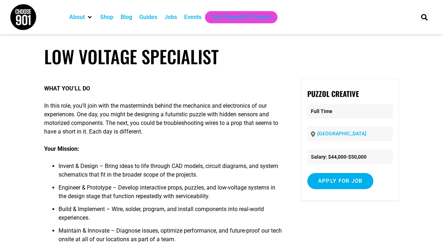 This screenshot has width=443, height=243. Describe the element at coordinates (107, 17) in the screenshot. I see `div: Shop` at that location.